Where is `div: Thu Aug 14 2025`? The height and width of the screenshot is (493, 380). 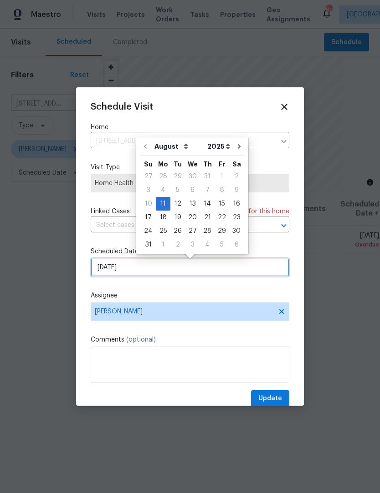 div: Thu Aug 14 2025 is located at coordinates (207, 204).